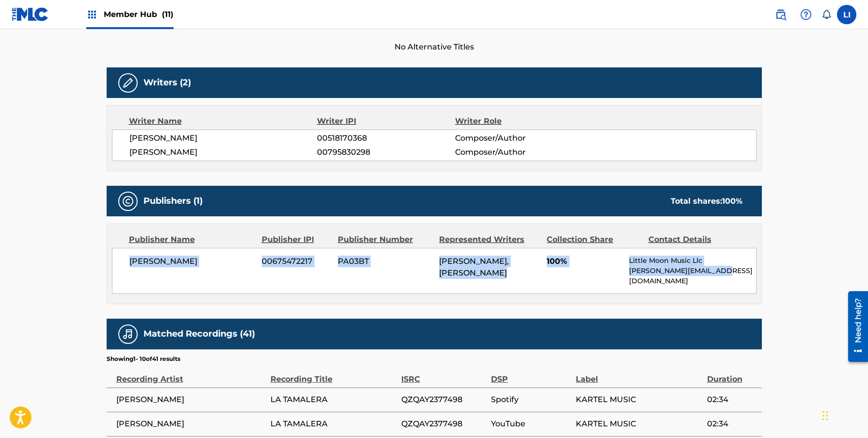 This screenshot has width=868, height=438. What do you see at coordinates (806, 15) in the screenshot?
I see `img: help` at bounding box center [806, 15].